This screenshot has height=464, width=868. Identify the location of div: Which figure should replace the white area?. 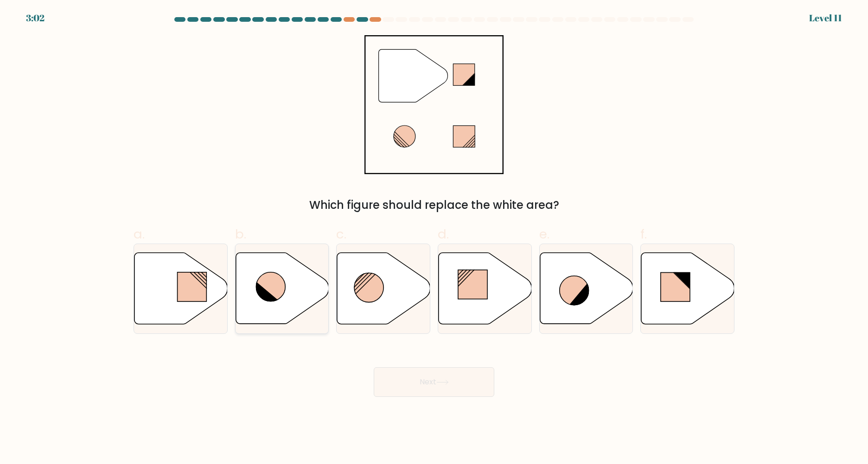
(434, 205).